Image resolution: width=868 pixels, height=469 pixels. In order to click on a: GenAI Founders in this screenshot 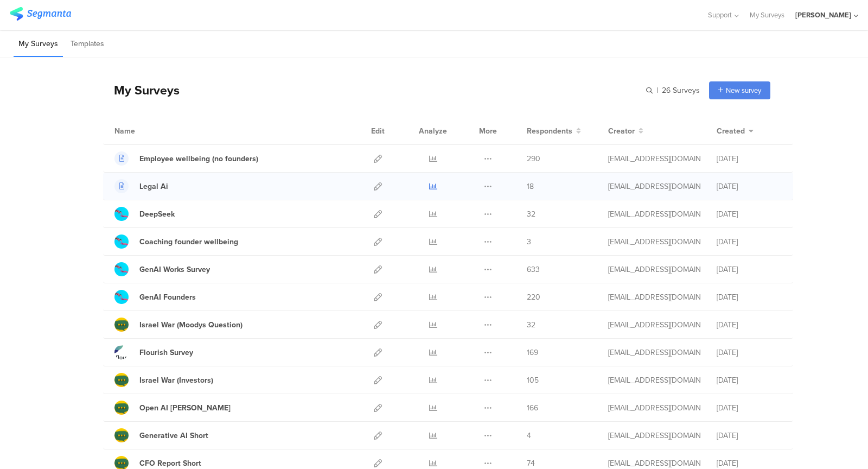, I will do `click(155, 297)`.